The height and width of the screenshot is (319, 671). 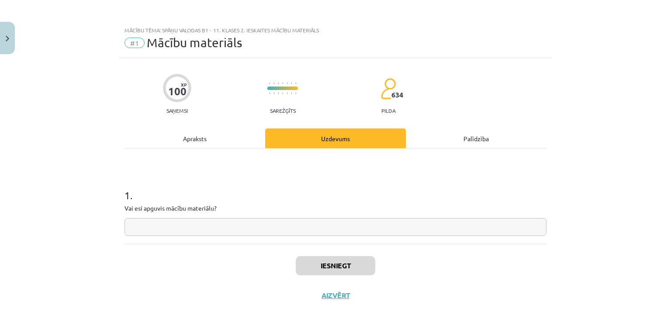 What do you see at coordinates (336, 138) in the screenshot?
I see `div: Uzdevums` at bounding box center [336, 138].